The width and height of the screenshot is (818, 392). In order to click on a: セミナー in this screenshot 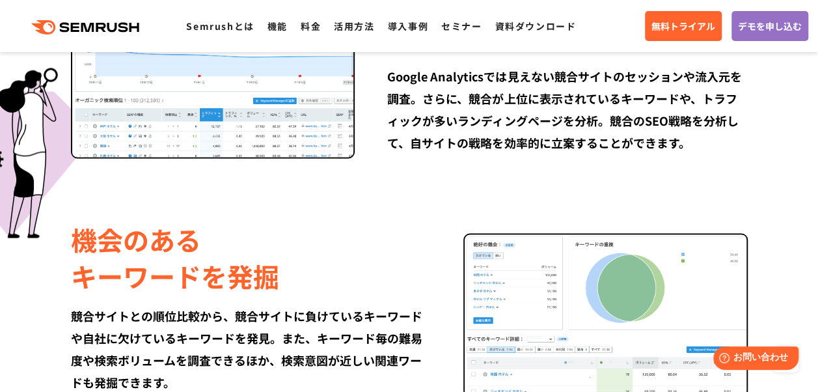, I will do `click(461, 26)`.